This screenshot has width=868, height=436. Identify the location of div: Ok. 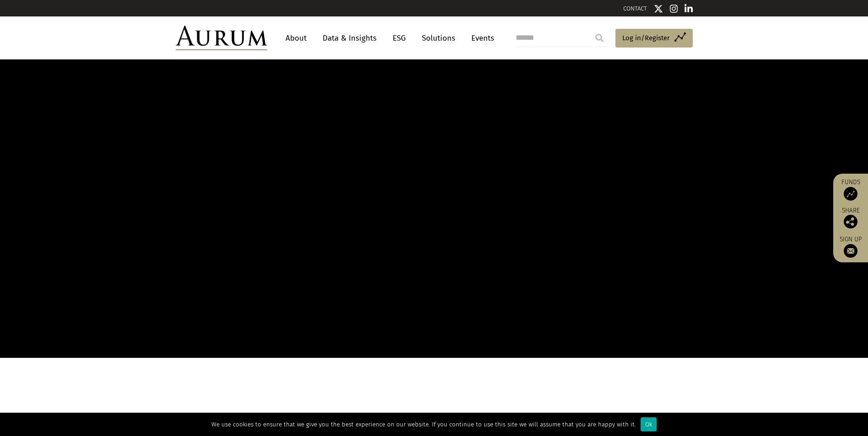
(648, 424).